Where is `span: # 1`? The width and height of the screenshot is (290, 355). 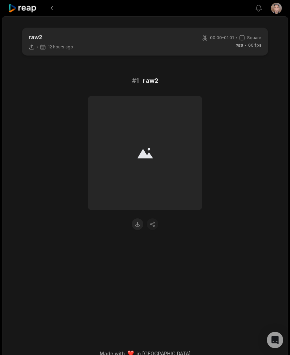
span: # 1 is located at coordinates (136, 81).